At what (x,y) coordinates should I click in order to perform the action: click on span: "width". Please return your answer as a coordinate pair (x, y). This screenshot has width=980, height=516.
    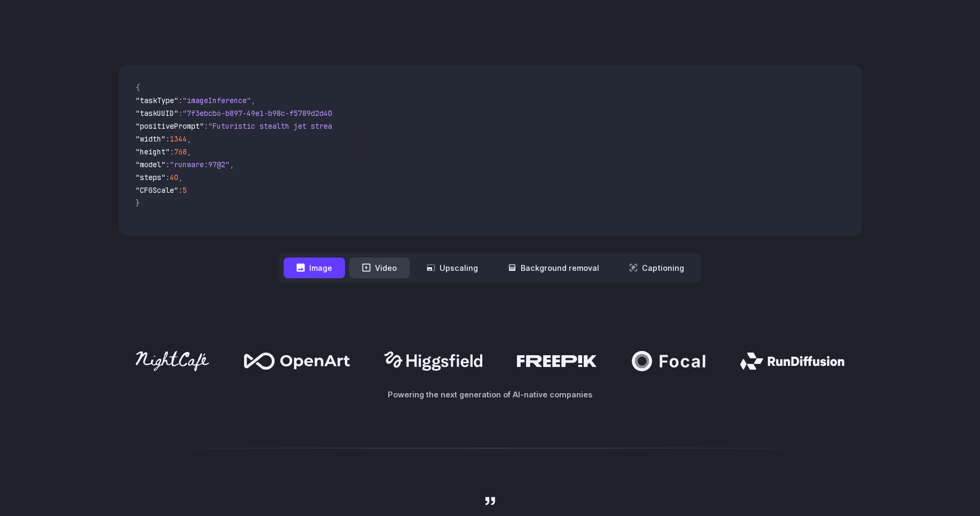
    Looking at the image, I should click on (151, 139).